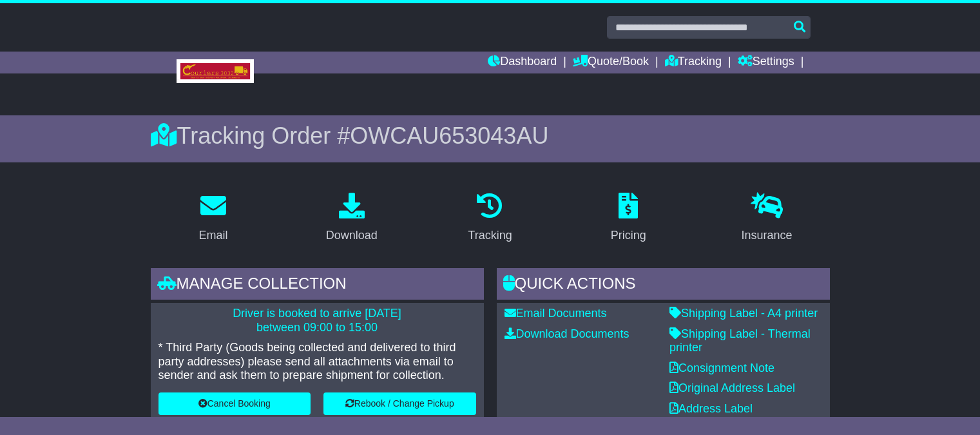 The width and height of the screenshot is (980, 435). What do you see at coordinates (317, 285) in the screenshot?
I see `div: Manage collection` at bounding box center [317, 285].